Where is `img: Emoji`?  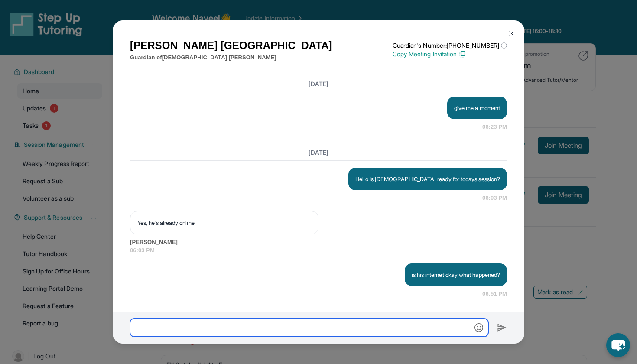 img: Emoji is located at coordinates (478, 328).